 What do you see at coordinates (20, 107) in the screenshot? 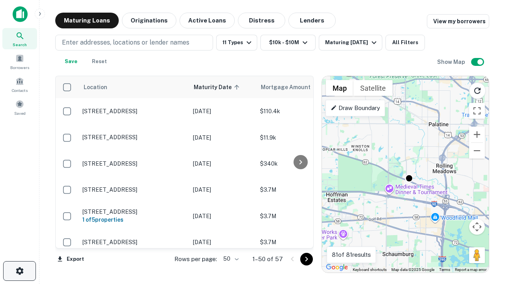
I see `div: Saved` at bounding box center [20, 107].